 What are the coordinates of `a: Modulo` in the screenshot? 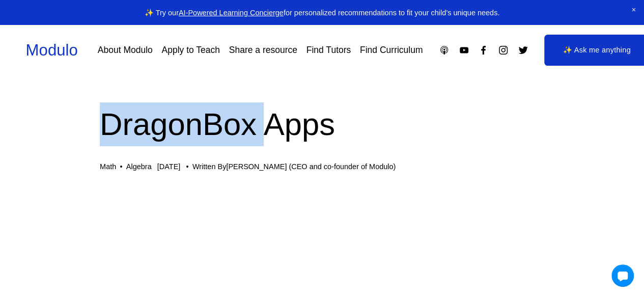 It's located at (52, 50).